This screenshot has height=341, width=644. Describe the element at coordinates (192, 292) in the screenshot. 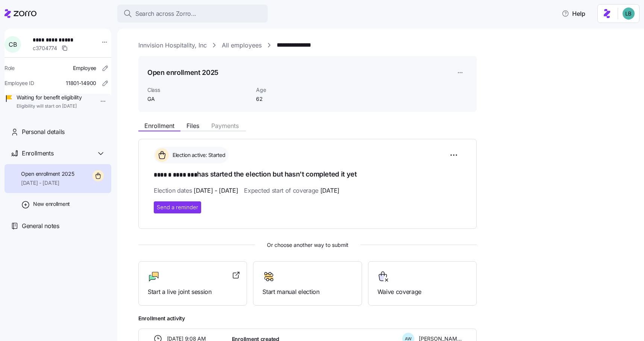

I see `span: Start a live joint session` at that location.